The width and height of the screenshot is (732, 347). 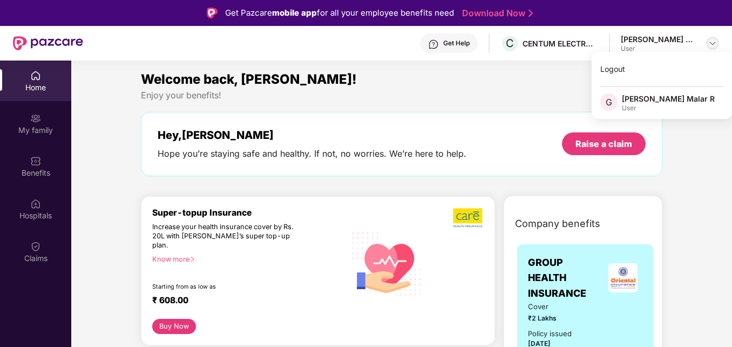 What do you see at coordinates (36, 76) in the screenshot?
I see `img: svg+xml;base64,PHN2ZyBpZD0iSG9tZSIgeG1sbnM9Imh0dHA6Ly93d3cudzMub3JnLzIwMDAvc3ZnIiB3aWR0aD0iMjAiIG...` at bounding box center [36, 76].